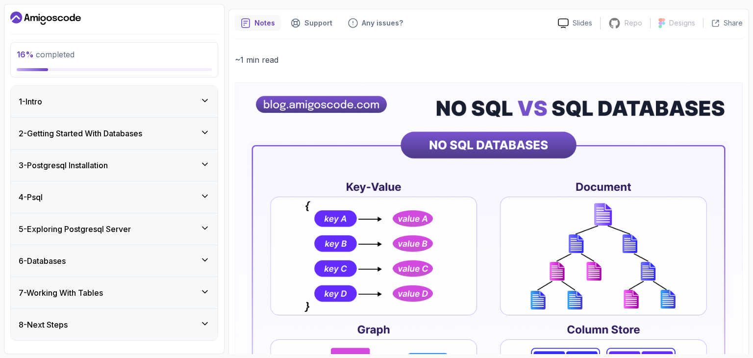 The image size is (753, 358). I want to click on button: notes button, so click(258, 23).